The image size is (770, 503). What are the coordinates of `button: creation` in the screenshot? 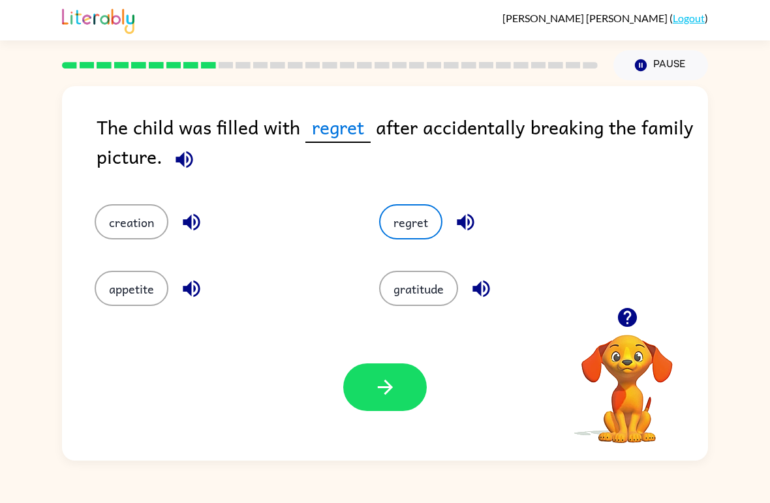 It's located at (131, 222).